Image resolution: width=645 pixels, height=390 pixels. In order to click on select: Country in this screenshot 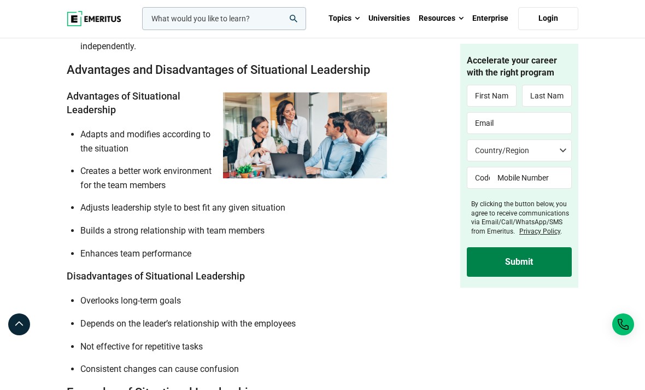, I will do `click(519, 150)`.